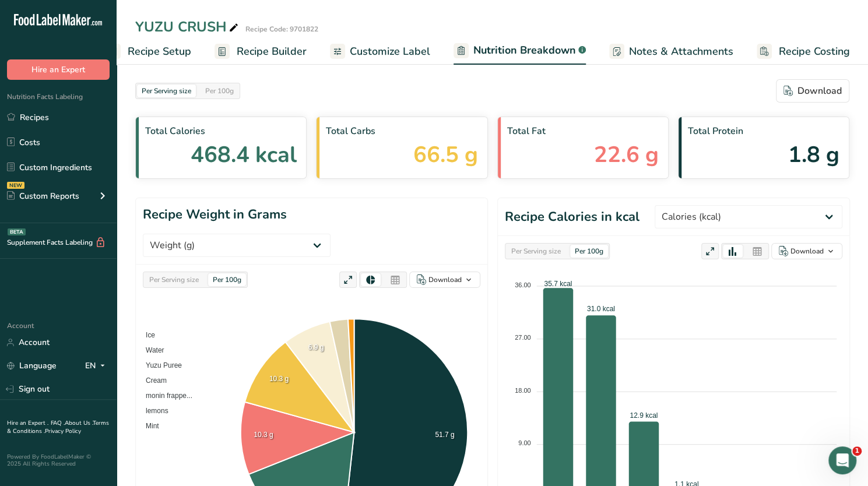  Describe the element at coordinates (815, 51) in the screenshot. I see `span: Recipe Costing` at that location.